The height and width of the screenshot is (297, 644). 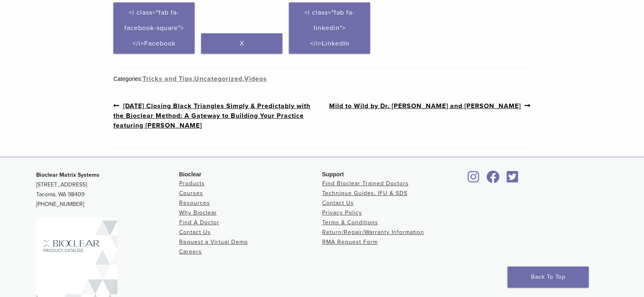 I want to click on span: X, so click(x=242, y=44).